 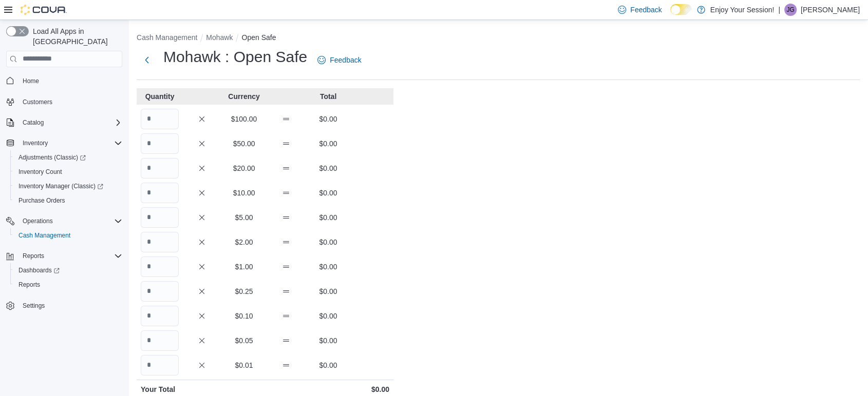 I want to click on button: Catalog, so click(x=33, y=123).